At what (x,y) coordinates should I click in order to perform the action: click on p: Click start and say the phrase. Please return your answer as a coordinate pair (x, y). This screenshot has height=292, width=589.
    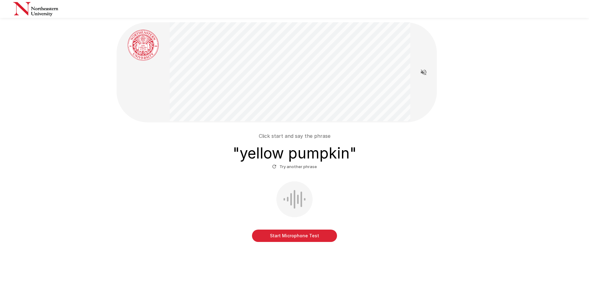
    Looking at the image, I should click on (295, 136).